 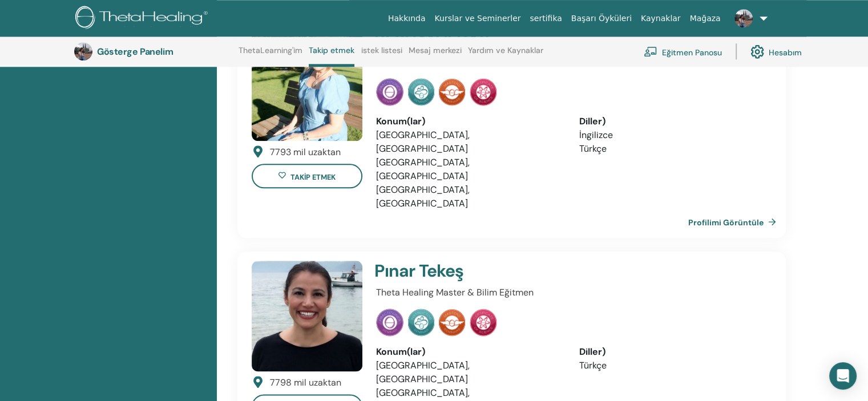 I want to click on a: Mağaza, so click(x=704, y=18).